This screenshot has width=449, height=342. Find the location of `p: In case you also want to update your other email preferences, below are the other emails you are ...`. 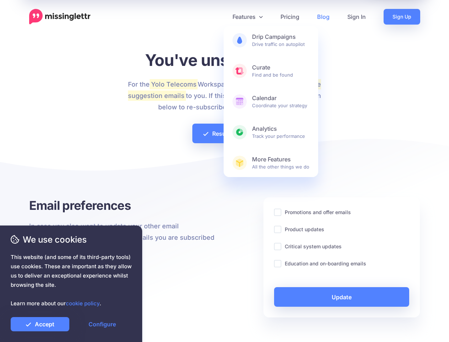

p: In case you also want to update your other email preferences, below are the other emails you are ... is located at coordinates (124, 237).